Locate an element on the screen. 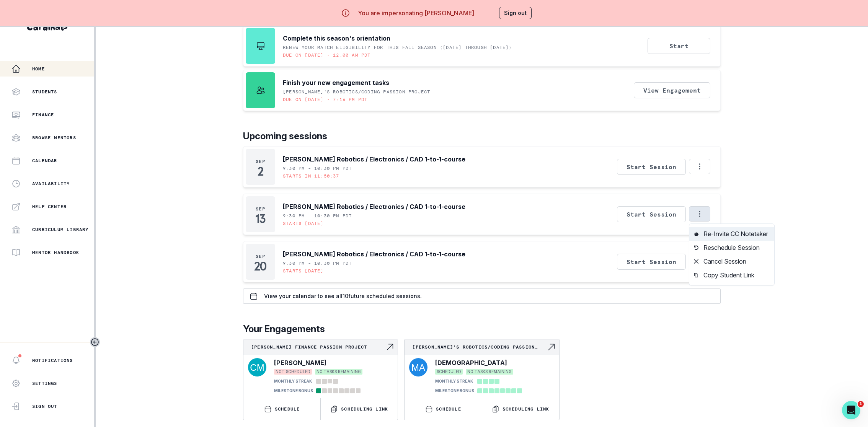 The height and width of the screenshot is (427, 868). p: 13 is located at coordinates (260, 219).